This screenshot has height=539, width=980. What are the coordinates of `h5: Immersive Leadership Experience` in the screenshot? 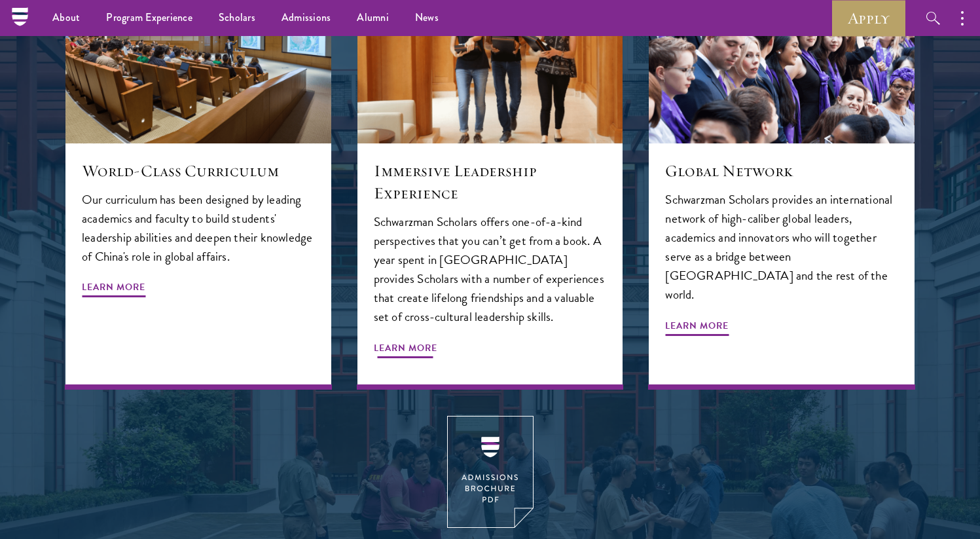 It's located at (490, 182).